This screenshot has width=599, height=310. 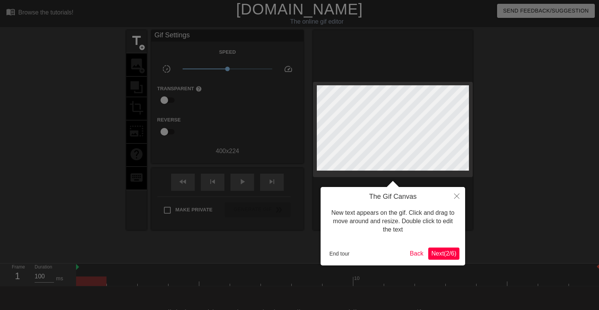 What do you see at coordinates (444, 253) in the screenshot?
I see `span: Next ( 2 / 6 )` at bounding box center [444, 253].